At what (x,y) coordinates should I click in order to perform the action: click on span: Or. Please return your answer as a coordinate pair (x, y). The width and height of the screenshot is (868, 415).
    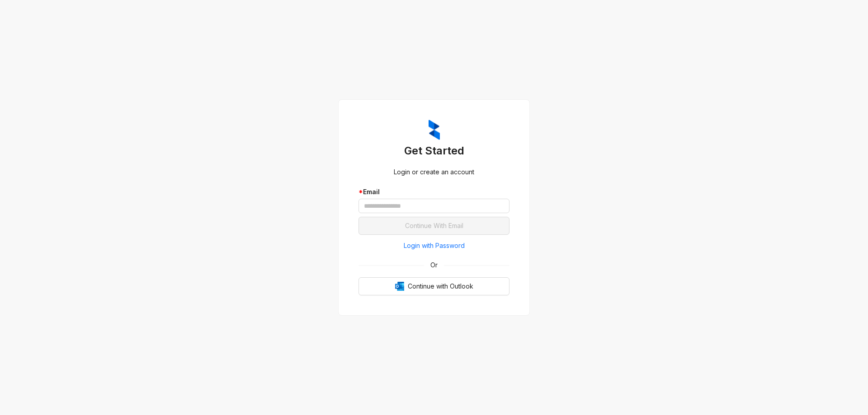
    Looking at the image, I should click on (434, 265).